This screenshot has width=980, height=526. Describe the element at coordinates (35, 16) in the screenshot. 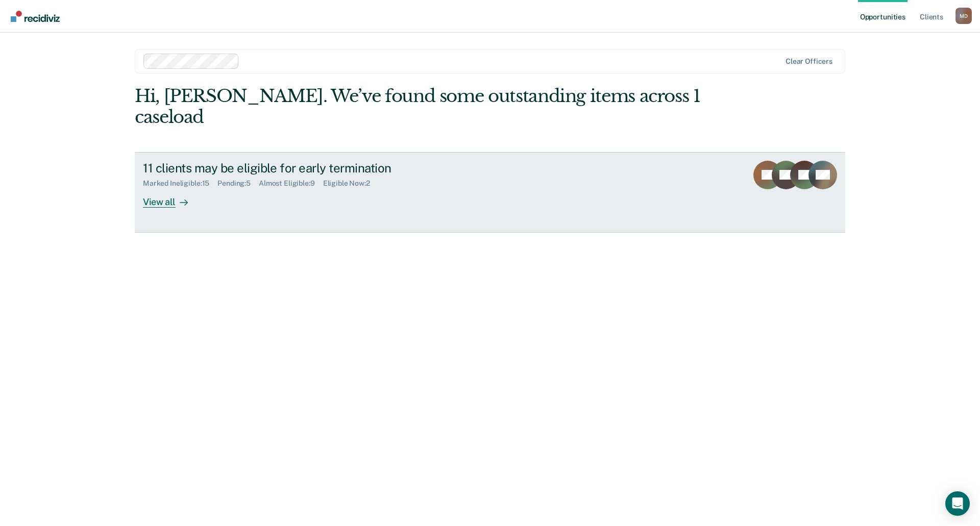

I see `img: Recidiviz` at that location.